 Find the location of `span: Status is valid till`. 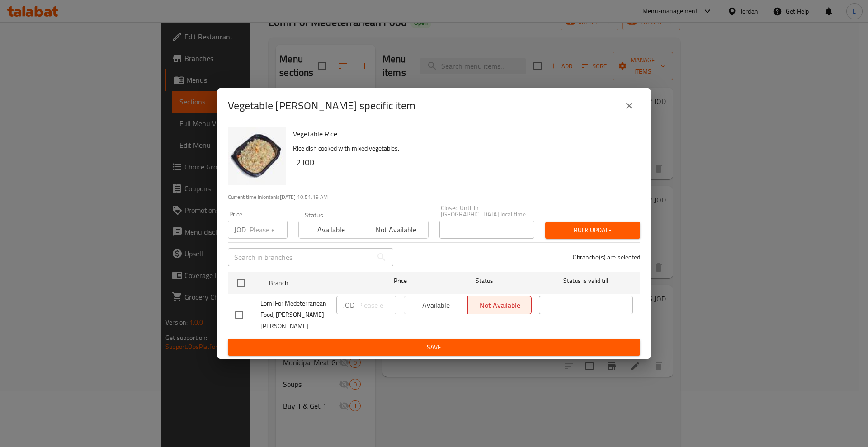

span: Status is valid till is located at coordinates (586, 280).